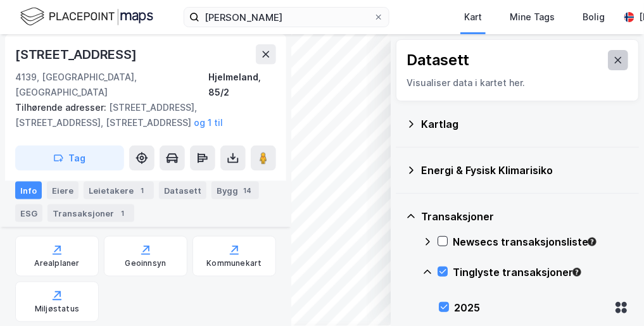  What do you see at coordinates (541, 242) in the screenshot?
I see `div: Newsecs transaksjonsliste` at bounding box center [541, 242].